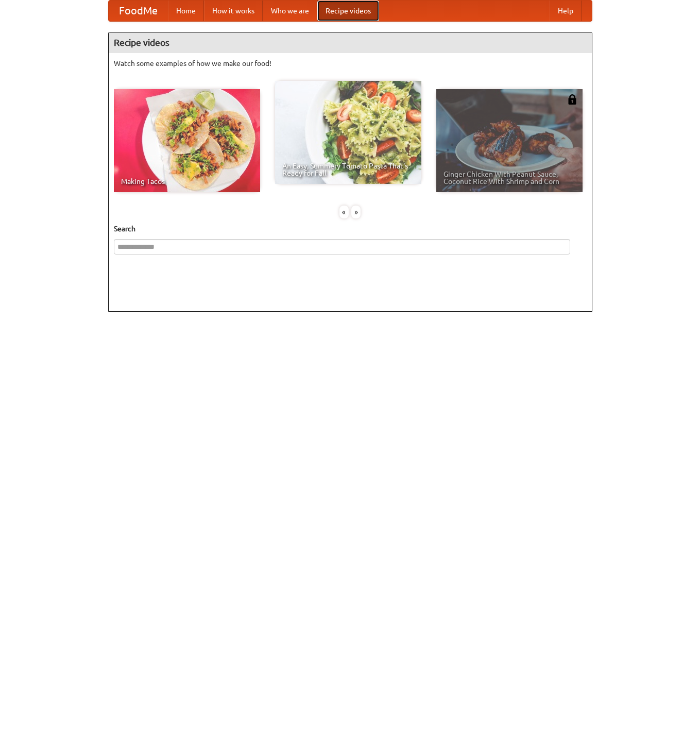 Image resolution: width=700 pixels, height=729 pixels. What do you see at coordinates (350, 229) in the screenshot?
I see `h5: Search` at bounding box center [350, 229].